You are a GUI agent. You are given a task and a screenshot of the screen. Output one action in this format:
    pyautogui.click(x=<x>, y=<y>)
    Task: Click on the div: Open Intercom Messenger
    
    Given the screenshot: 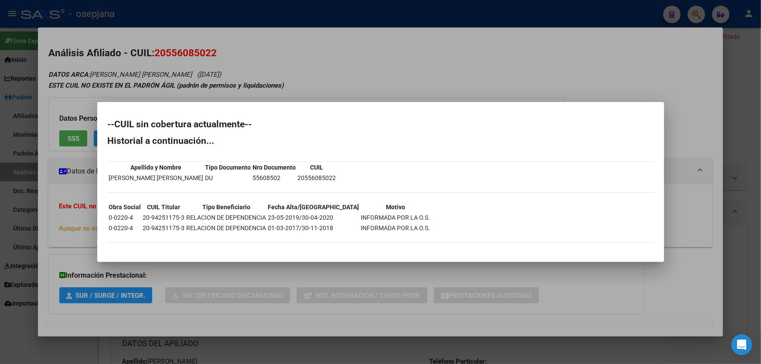 What is the action you would take?
    pyautogui.click(x=741, y=345)
    